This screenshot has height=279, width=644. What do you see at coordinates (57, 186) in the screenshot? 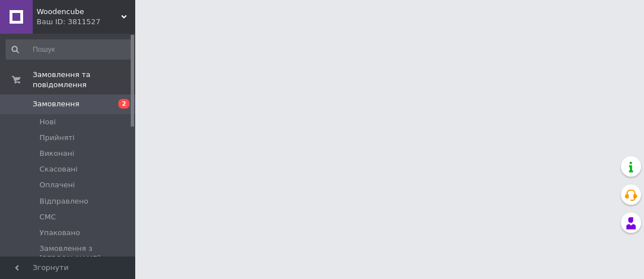
I see `span: Оплачені` at bounding box center [57, 186].